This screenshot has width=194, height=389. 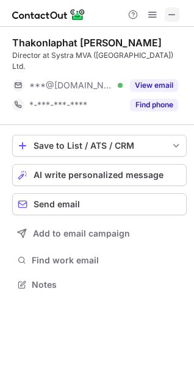 I want to click on span: AI write personalized message, so click(x=98, y=175).